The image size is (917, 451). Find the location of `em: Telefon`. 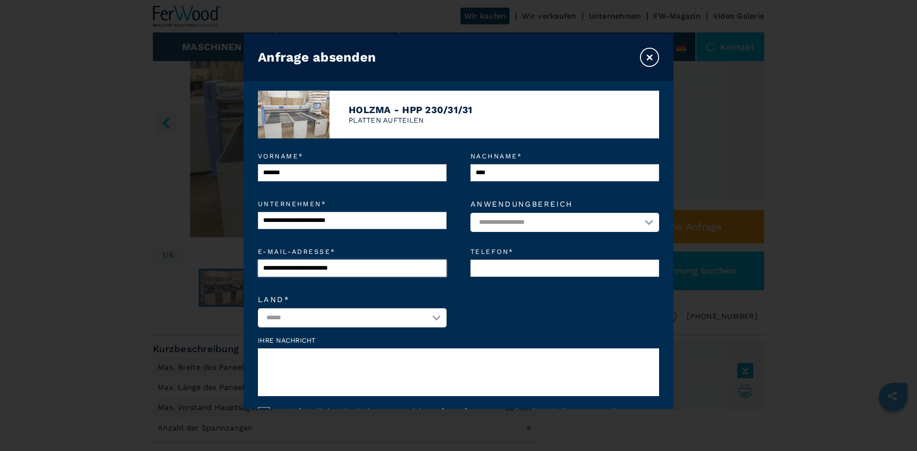

em: Telefon is located at coordinates (565, 252).